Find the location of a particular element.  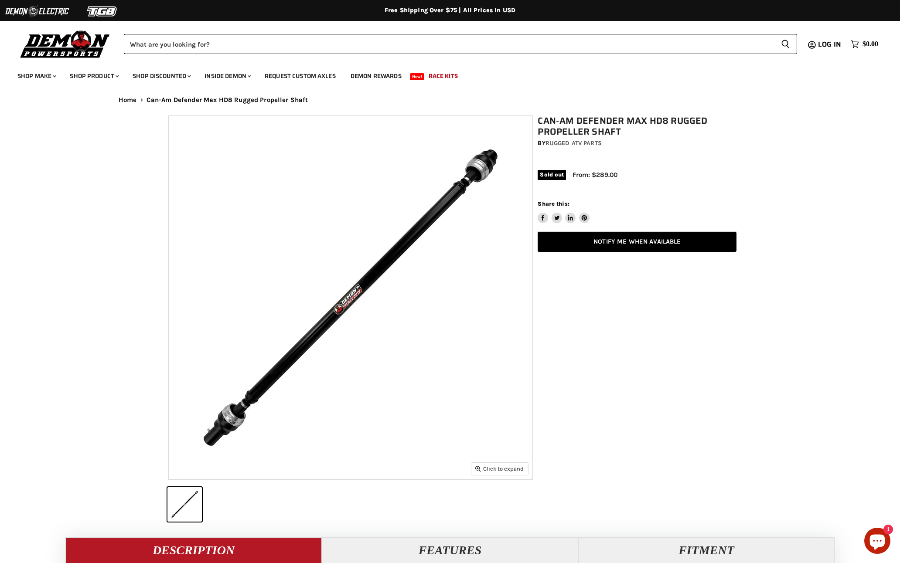

button: Search is located at coordinates (785, 44).